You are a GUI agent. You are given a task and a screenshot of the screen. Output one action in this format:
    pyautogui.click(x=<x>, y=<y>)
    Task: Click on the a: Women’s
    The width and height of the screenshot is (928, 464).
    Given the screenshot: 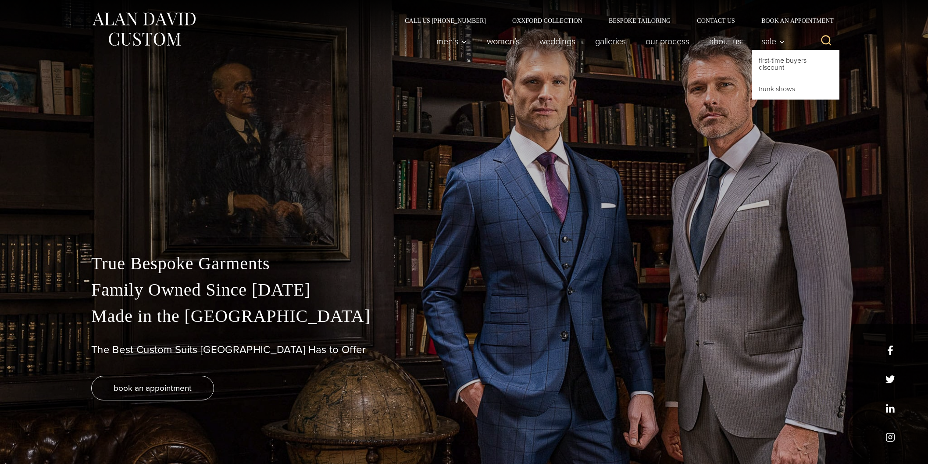 What is the action you would take?
    pyautogui.click(x=503, y=41)
    